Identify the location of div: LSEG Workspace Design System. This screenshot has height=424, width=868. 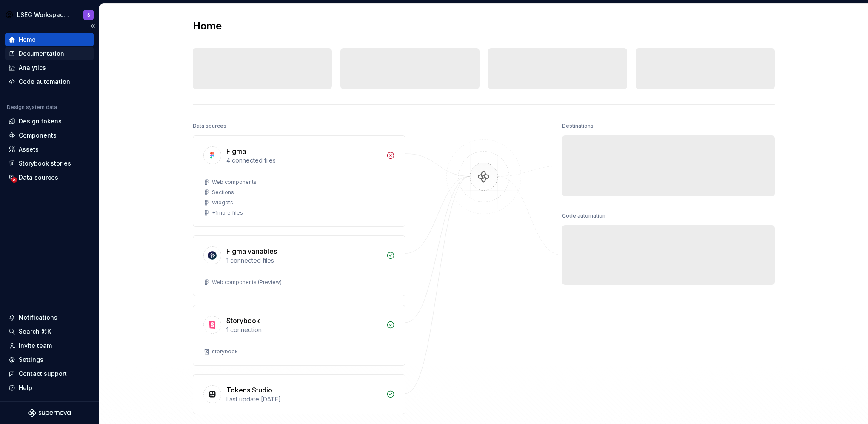
(44, 15).